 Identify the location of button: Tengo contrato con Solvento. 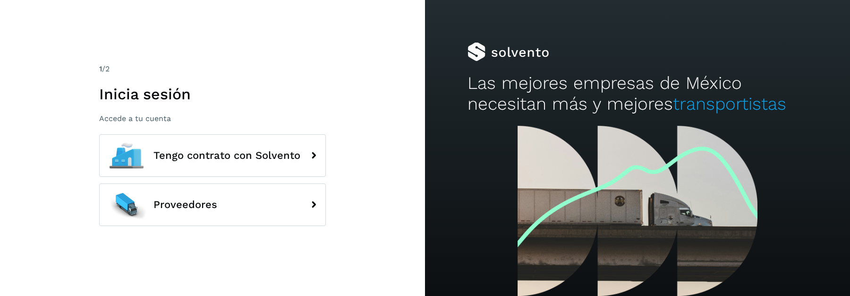
(213, 155).